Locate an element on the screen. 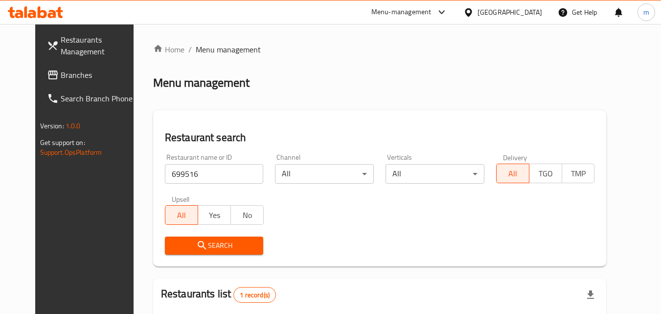 The height and width of the screenshot is (314, 661). button: Search is located at coordinates (214, 245).